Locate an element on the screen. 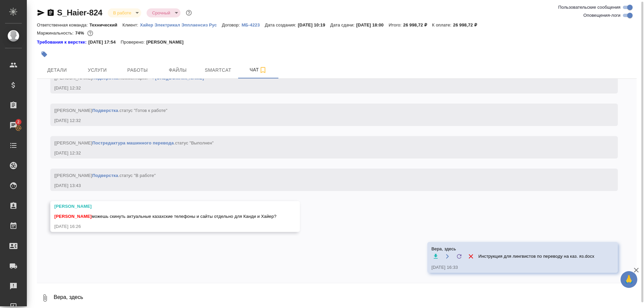  span: Работы is located at coordinates (137, 70).